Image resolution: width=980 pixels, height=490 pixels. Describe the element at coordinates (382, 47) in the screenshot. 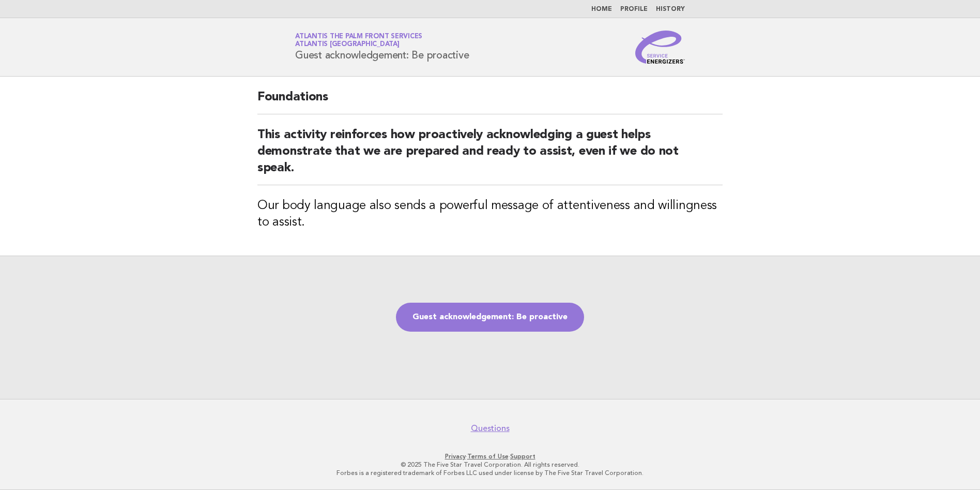

I see `h1: Guest acknowledgement: Be proactive` at that location.